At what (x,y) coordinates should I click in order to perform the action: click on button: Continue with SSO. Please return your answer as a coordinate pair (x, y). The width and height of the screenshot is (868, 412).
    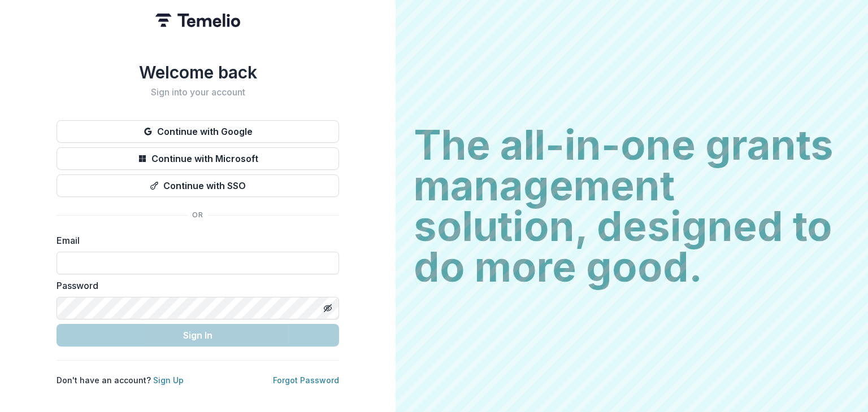
    Looking at the image, I should click on (198, 186).